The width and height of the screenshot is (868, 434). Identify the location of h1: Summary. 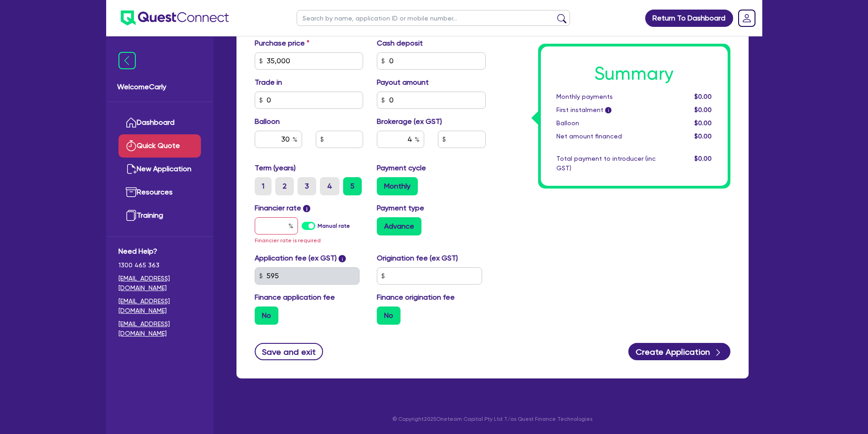
(634, 74).